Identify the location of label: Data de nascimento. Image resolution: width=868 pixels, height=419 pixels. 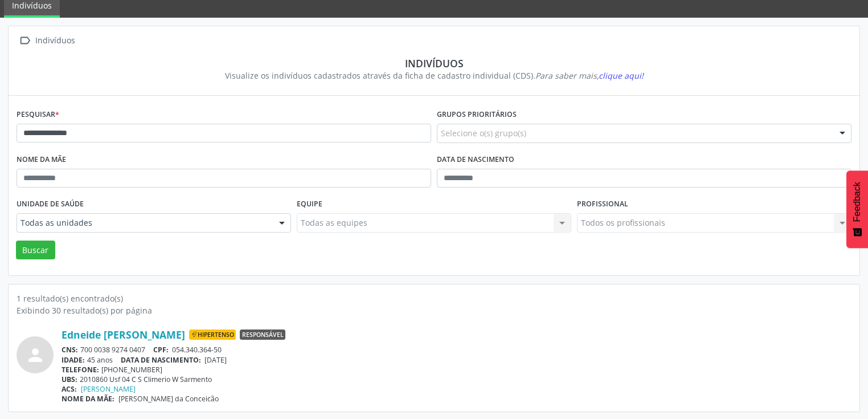
(476, 160).